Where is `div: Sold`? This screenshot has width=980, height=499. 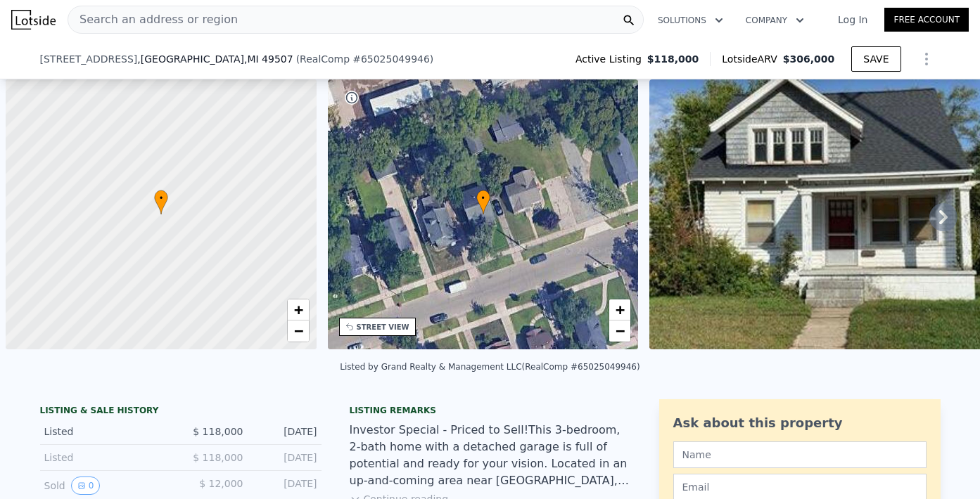 div: Sold is located at coordinates (107, 486).